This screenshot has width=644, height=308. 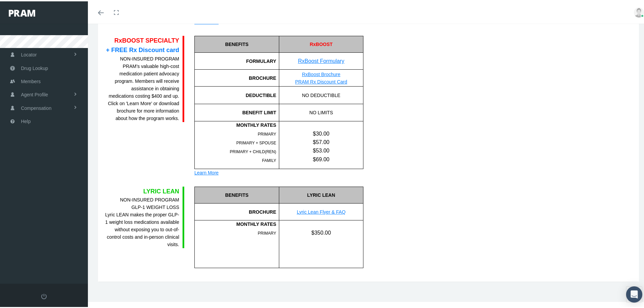 I want to click on div: DEDUCTIBLE, so click(x=235, y=94).